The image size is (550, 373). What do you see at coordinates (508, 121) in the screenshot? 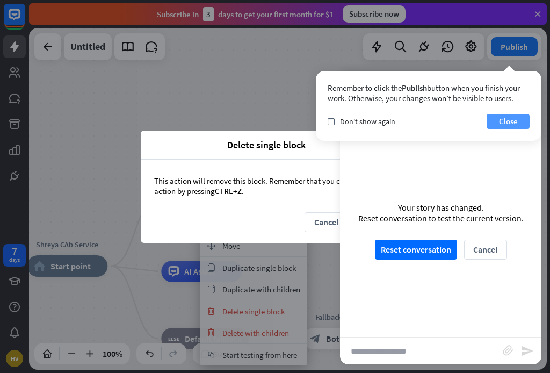
I see `button: Close` at bounding box center [508, 121].